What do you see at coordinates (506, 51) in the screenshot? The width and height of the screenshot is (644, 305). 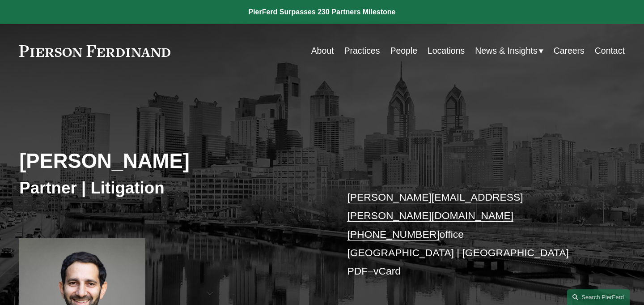 I see `span: News & Insights` at bounding box center [506, 51].